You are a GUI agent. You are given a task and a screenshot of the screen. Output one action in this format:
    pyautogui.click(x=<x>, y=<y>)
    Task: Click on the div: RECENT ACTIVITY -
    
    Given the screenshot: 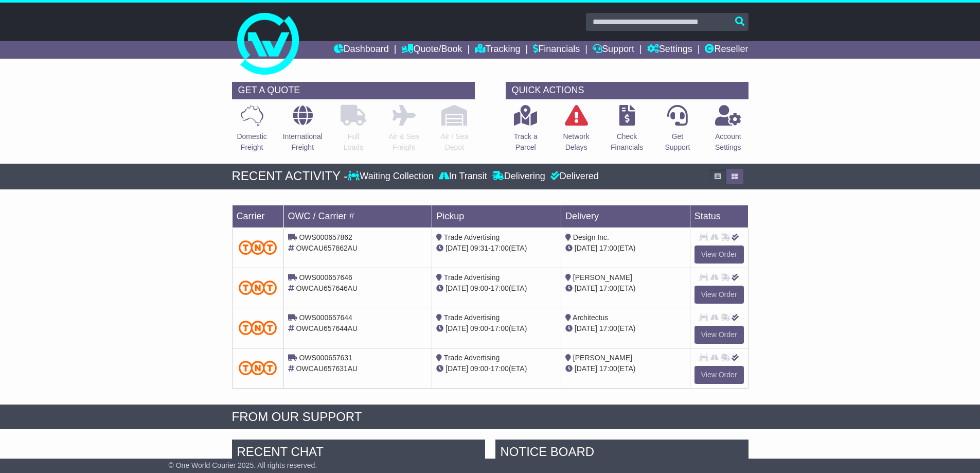 What is the action you would take?
    pyautogui.click(x=290, y=176)
    